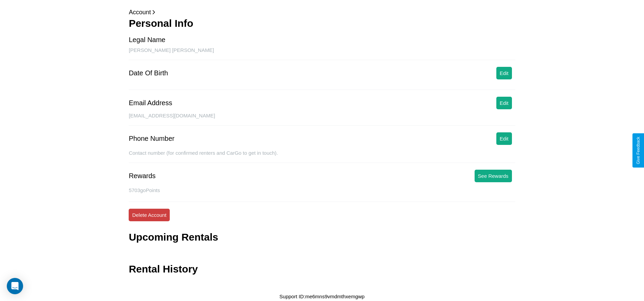  I want to click on div: Phone Number, so click(151, 138).